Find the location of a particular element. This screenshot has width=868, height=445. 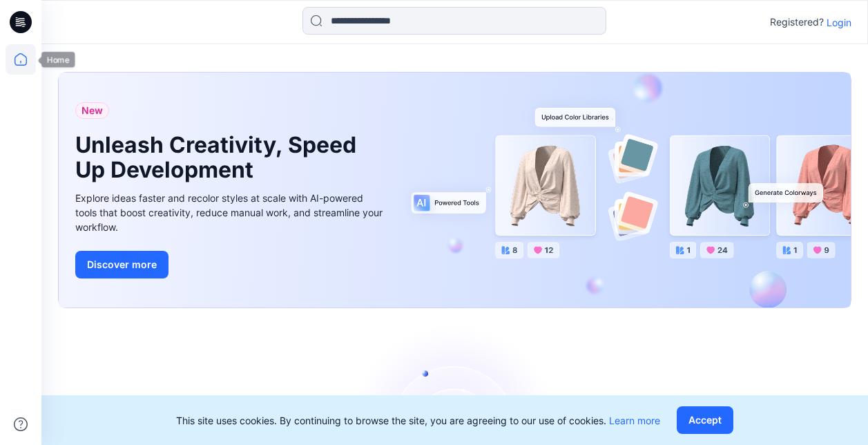

a: Learn more is located at coordinates (635, 420).